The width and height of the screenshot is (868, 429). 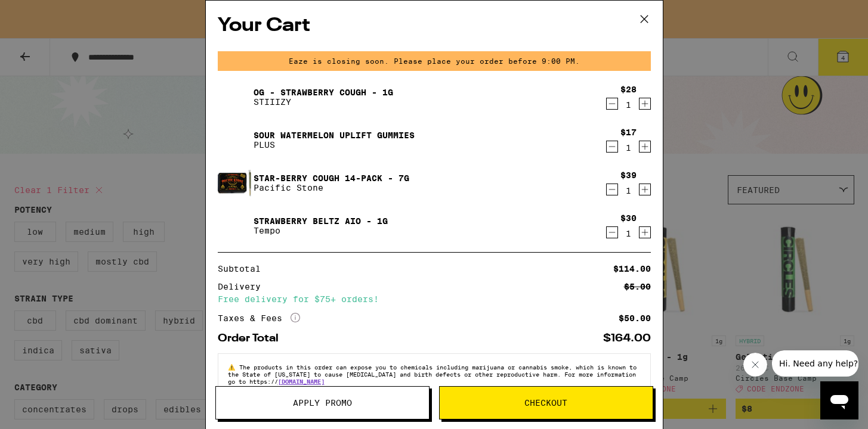 What do you see at coordinates (331, 178) in the screenshot?
I see `a: Star-berry Cough 14-Pack - 7g` at bounding box center [331, 178].